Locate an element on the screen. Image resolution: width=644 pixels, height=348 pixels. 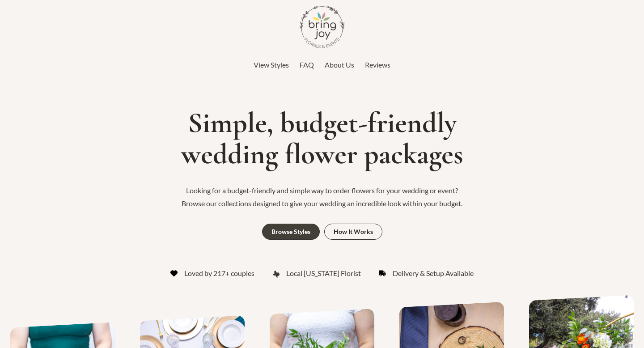
a: FAQ is located at coordinates (307, 65).